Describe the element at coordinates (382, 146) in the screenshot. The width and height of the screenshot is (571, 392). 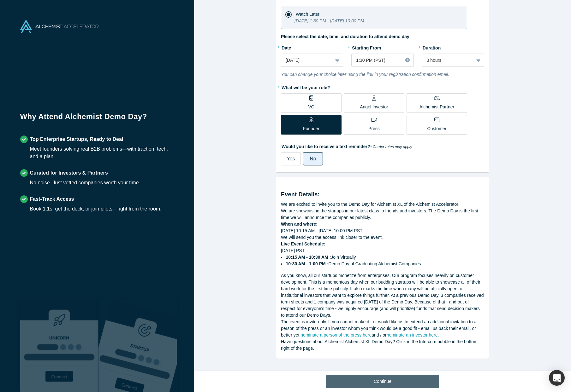
I see `label: Would you like to receive a text reminder?` at that location.